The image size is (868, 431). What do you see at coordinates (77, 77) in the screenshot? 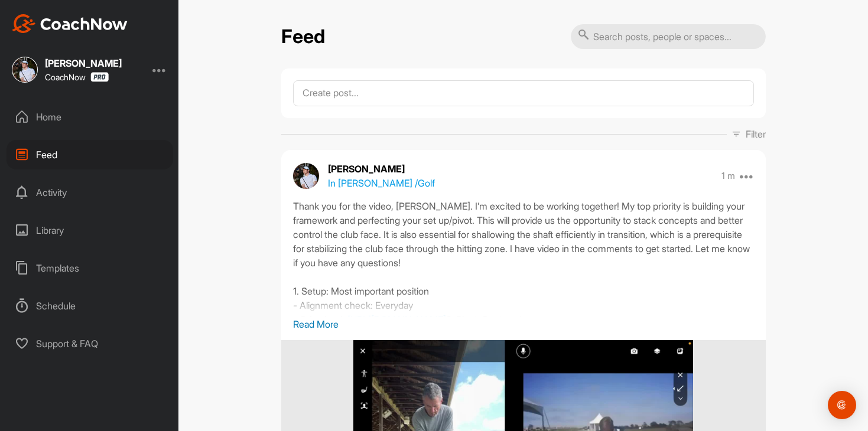
I see `div: CoachNow` at bounding box center [77, 77].